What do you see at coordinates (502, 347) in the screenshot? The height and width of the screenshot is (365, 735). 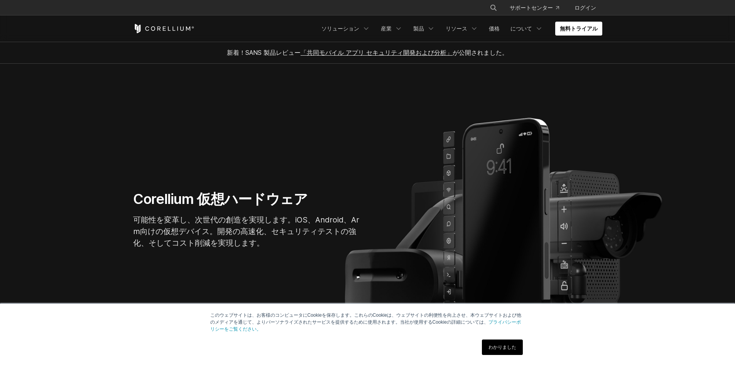 I see `a: わかりました` at bounding box center [502, 347].